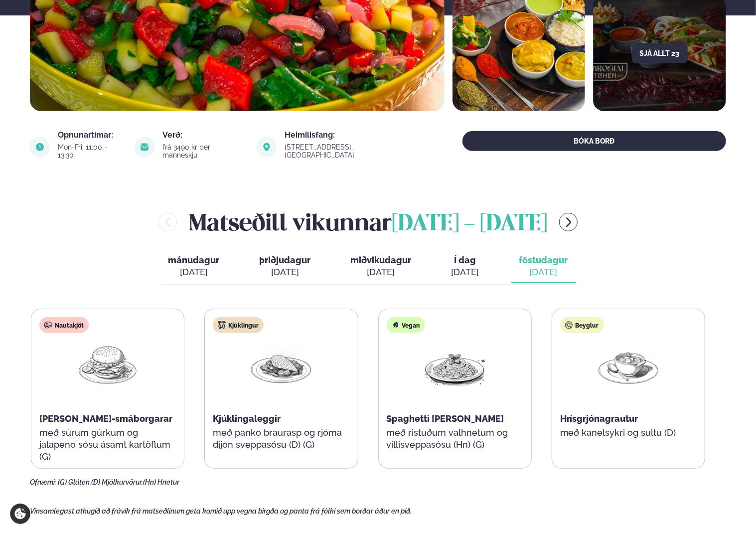 The image size is (756, 534). I want to click on button: menu-btn-left, so click(167, 221).